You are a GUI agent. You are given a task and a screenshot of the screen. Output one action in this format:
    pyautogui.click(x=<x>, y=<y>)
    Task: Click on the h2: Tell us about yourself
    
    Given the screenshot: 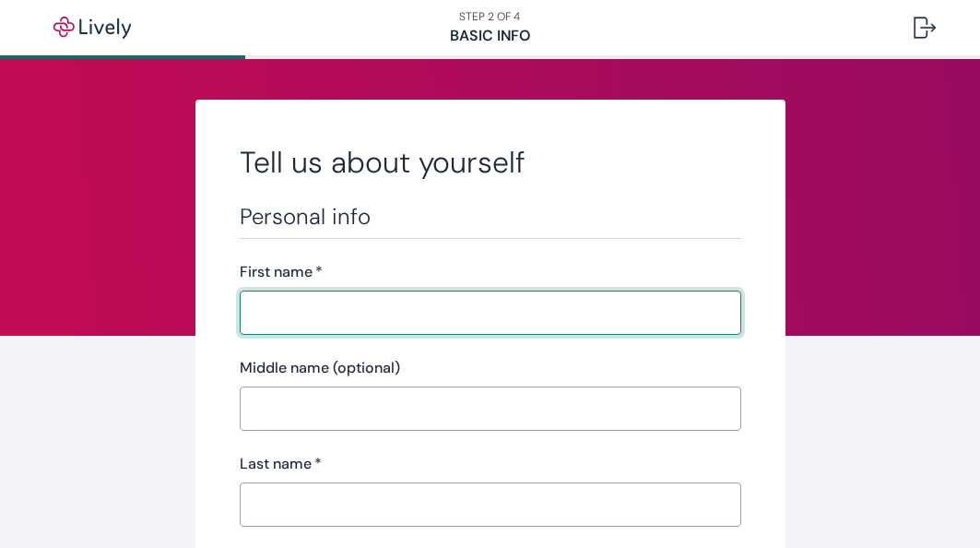 What is the action you would take?
    pyautogui.click(x=491, y=162)
    